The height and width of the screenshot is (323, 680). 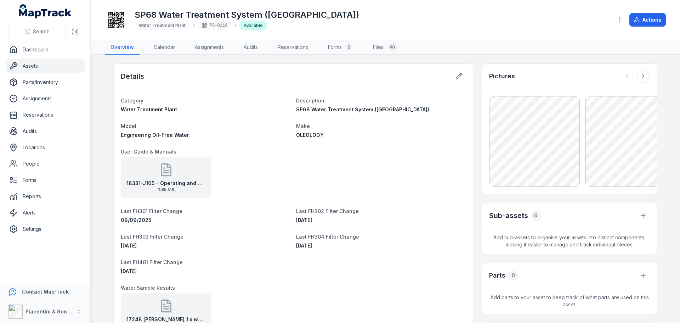 I want to click on span: 09/09/2025, so click(x=136, y=220).